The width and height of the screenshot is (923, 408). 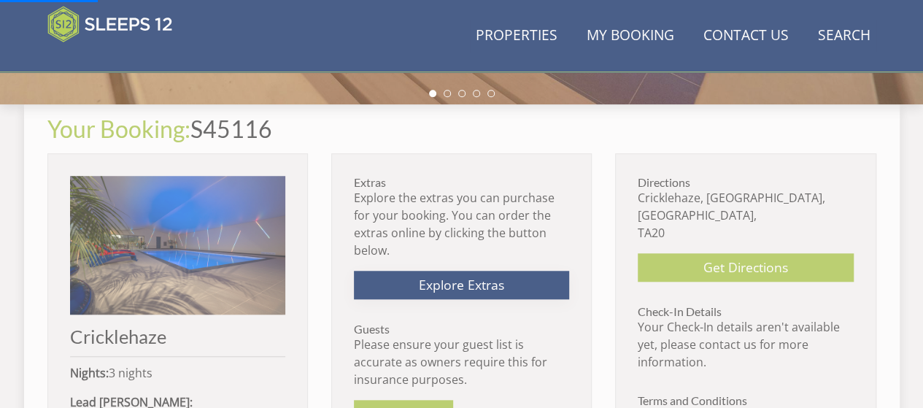 I want to click on a: Properties, so click(x=517, y=36).